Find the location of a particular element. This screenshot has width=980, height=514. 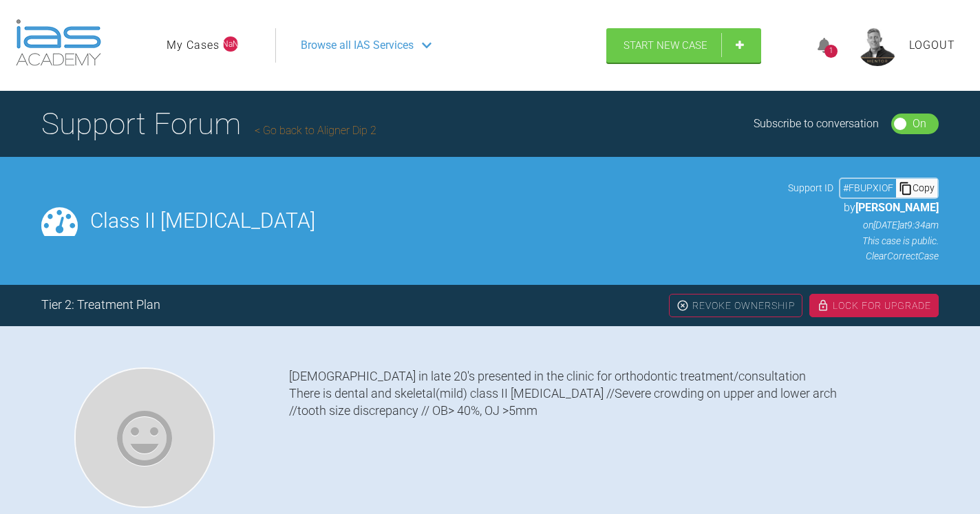

p: by is located at coordinates (863, 208).